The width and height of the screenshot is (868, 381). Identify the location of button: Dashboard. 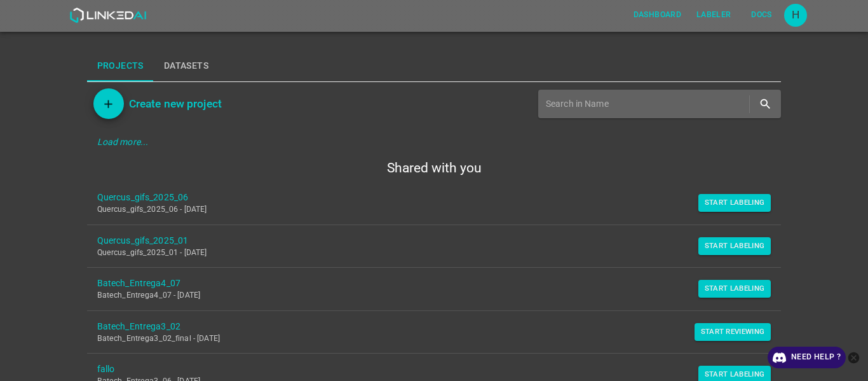
(657, 15).